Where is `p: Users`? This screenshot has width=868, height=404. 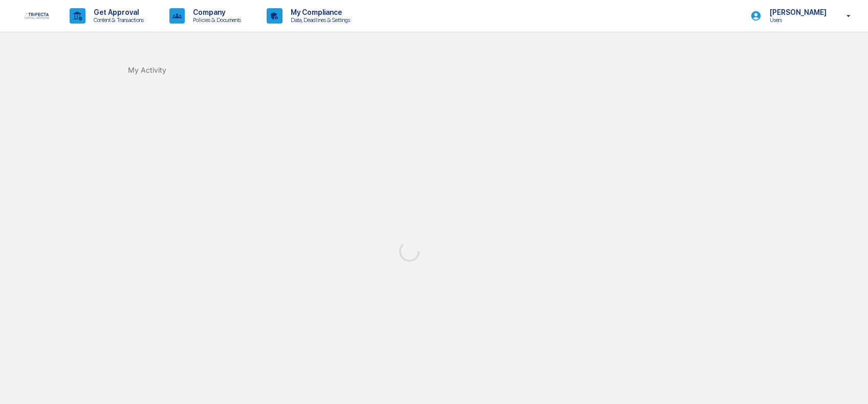 p: Users is located at coordinates (796, 20).